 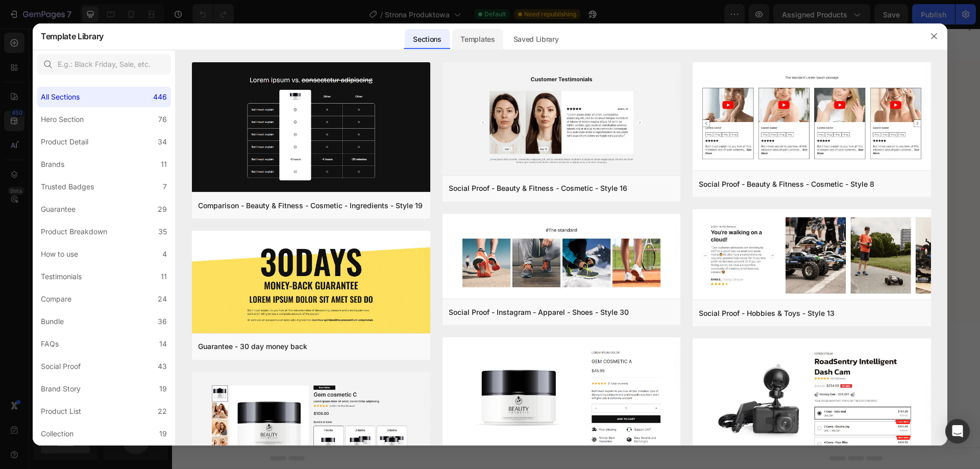 I want to click on div: Trusted Badges, so click(x=67, y=187).